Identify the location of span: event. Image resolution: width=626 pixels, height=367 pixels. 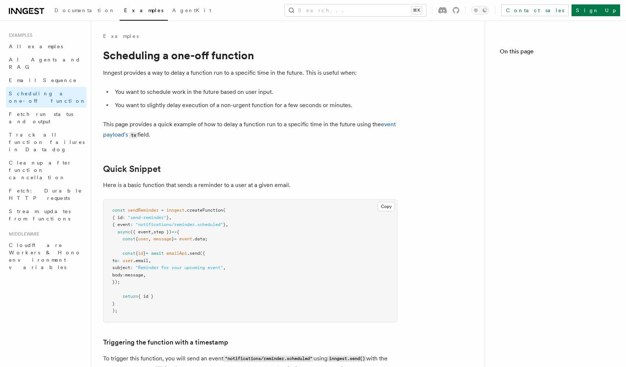
(185, 239).